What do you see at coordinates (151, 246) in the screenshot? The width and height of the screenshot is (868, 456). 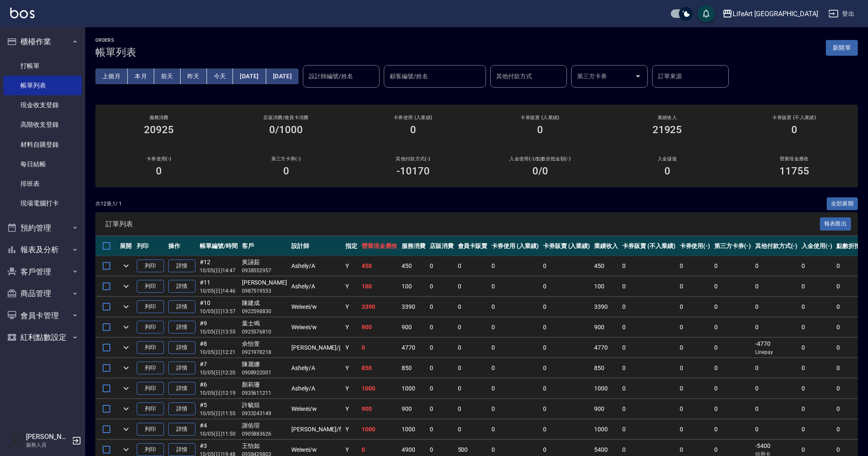 I see `th: 列印` at bounding box center [151, 246].